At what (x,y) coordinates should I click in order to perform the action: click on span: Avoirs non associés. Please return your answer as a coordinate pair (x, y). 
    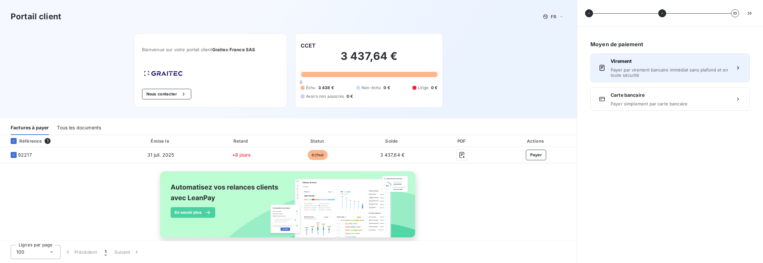
    Looking at the image, I should click on (325, 96).